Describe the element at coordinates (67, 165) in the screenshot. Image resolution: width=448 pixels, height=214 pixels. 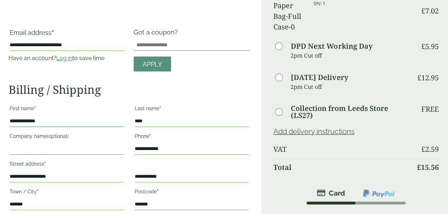
I see `label: Street address` at that location.